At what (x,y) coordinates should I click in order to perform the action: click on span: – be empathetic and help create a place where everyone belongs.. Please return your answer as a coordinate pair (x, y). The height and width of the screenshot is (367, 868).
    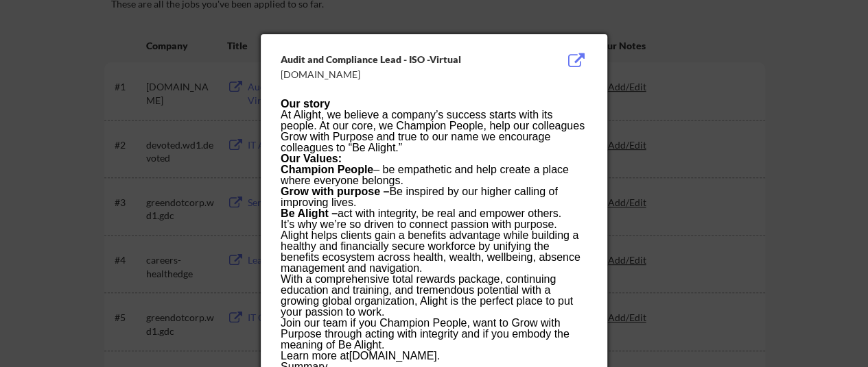
    Looking at the image, I should click on (425, 175).